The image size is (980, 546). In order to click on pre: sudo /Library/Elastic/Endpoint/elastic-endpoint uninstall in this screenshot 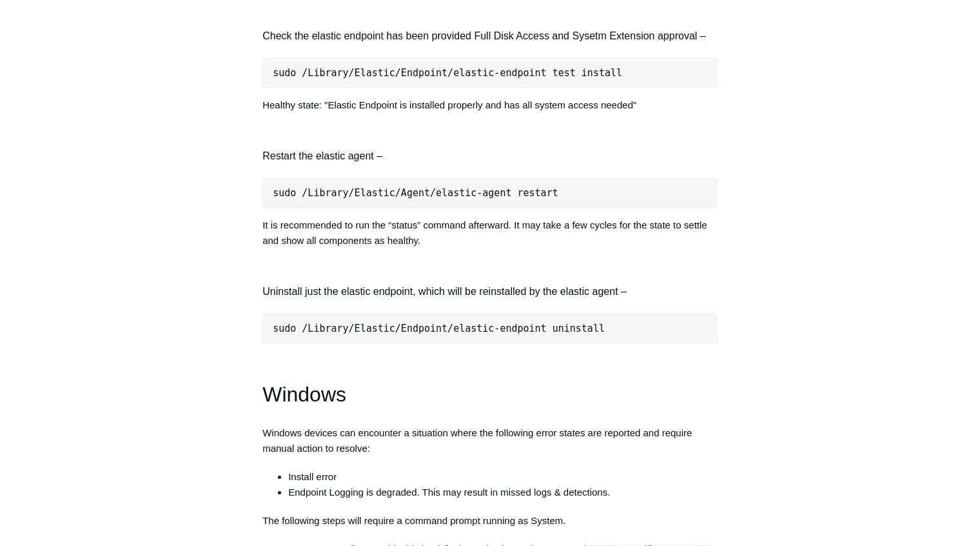, I will do `click(490, 328)`.